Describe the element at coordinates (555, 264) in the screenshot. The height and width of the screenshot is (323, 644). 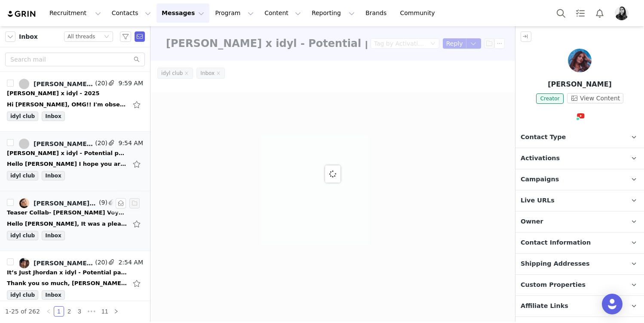
I see `span: Shipping Addresses` at that location.